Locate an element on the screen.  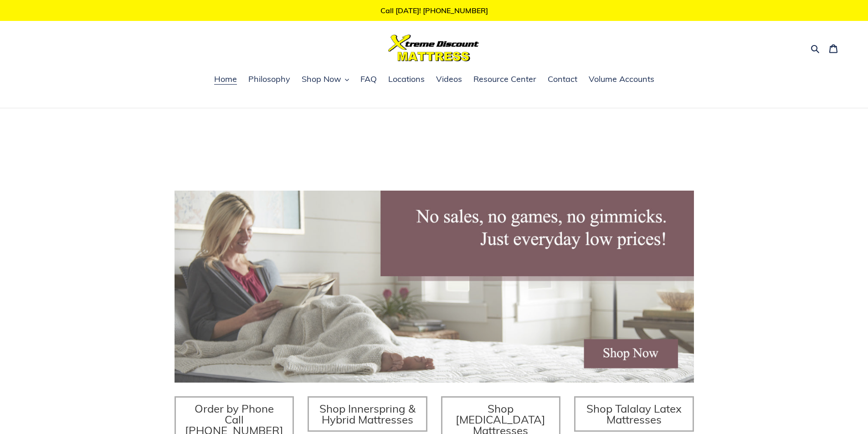
a: Shop Innerspring & Hybrid Mattresses is located at coordinates (367, 414).